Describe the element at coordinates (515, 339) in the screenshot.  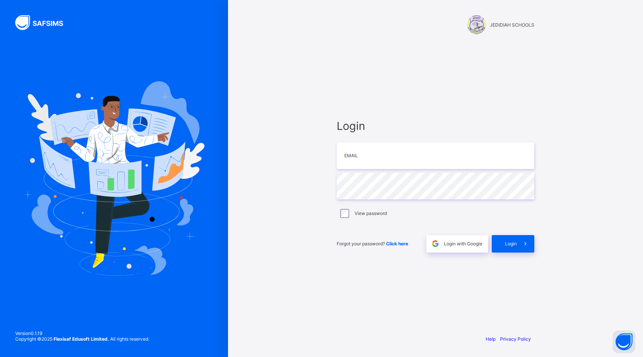
I see `a: Privacy Policy` at that location.